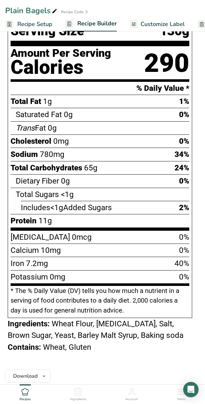 This screenshot has height=404, width=205. I want to click on div: Open Intercom Messenger, so click(191, 389).